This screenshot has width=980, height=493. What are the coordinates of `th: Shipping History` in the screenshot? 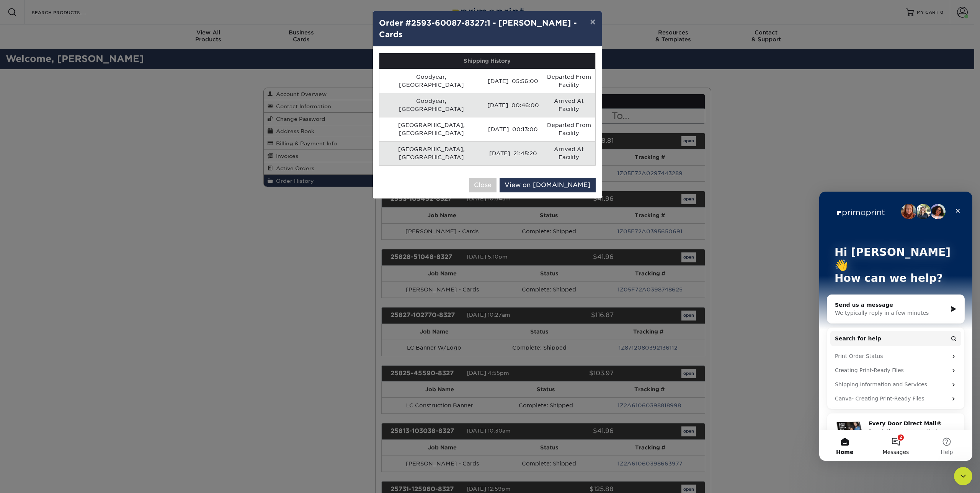 It's located at (488, 61).